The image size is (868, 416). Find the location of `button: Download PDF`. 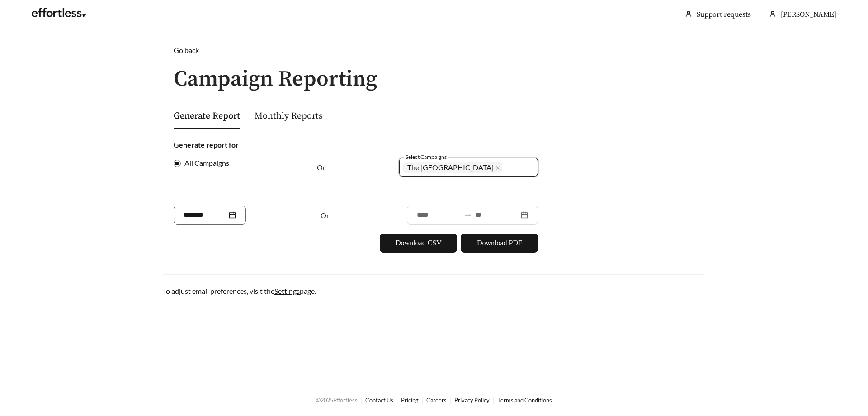

button: Download PDF is located at coordinates (499, 243).